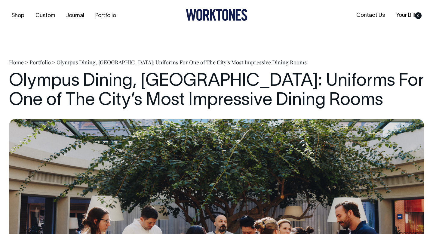 This screenshot has height=234, width=433. I want to click on a: Custom, so click(45, 16).